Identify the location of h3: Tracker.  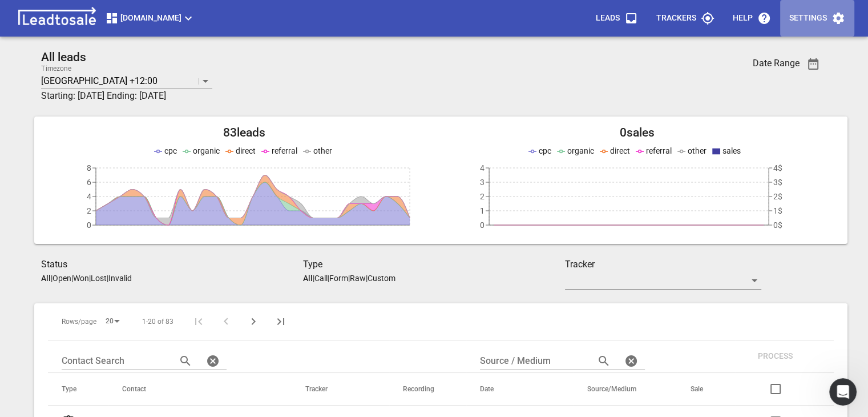
(663, 265).